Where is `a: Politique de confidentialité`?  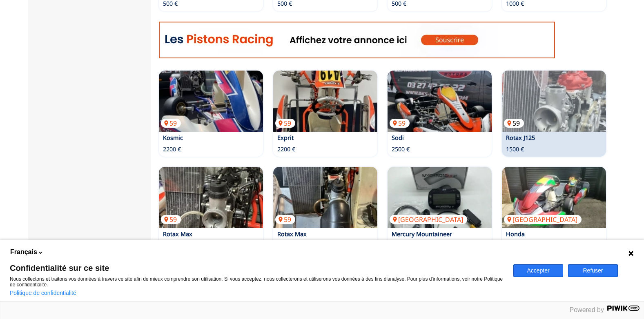
a: Politique de confidentialité is located at coordinates (43, 293).